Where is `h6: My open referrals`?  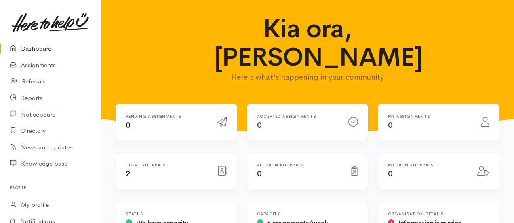
h6: My open referrals is located at coordinates (427, 164).